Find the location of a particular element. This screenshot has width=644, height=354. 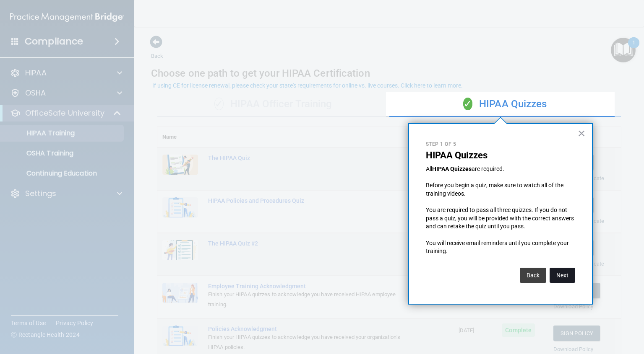

p: Step 1 of 5 is located at coordinates (500, 145).